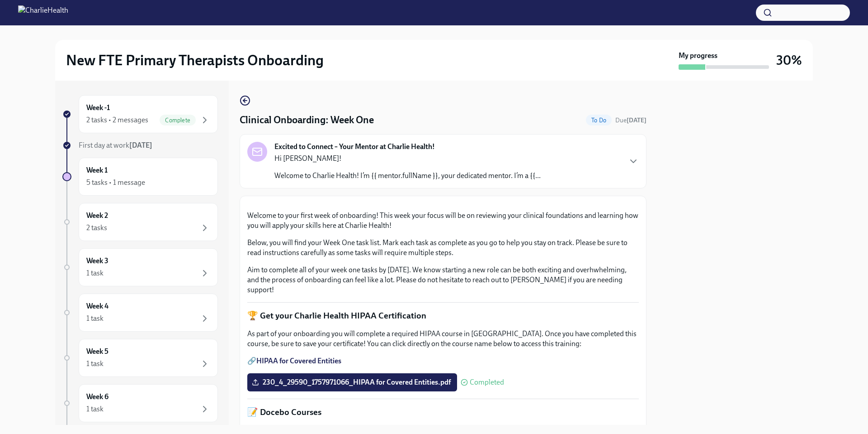 The width and height of the screenshot is (868, 434). I want to click on a: Week 22 tasks, so click(140, 222).